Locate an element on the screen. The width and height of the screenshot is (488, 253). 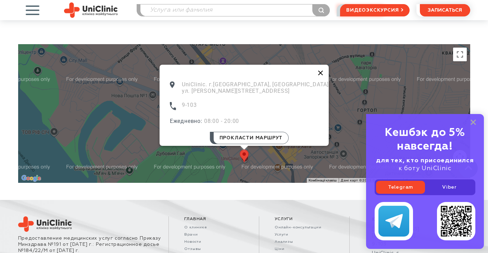
a: Онлайн-консультации is located at coordinates (304, 227).